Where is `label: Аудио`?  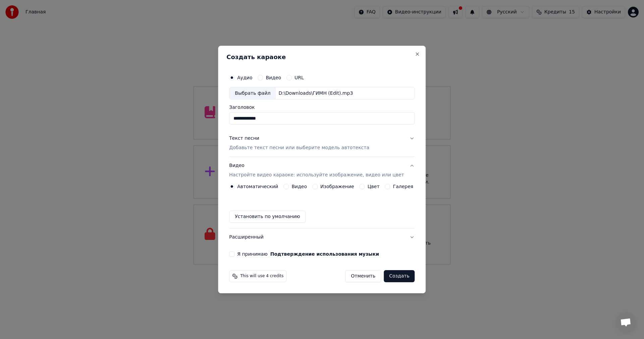
label: Аудио is located at coordinates (244, 77).